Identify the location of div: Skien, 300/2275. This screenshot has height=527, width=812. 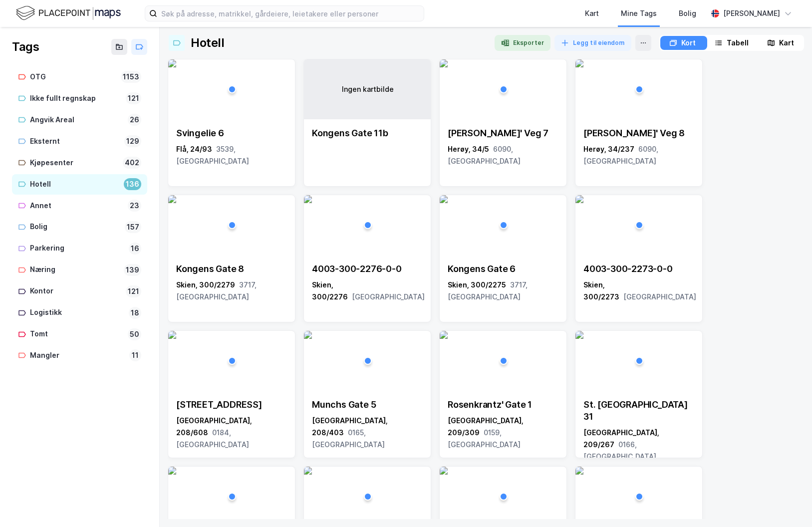
(503, 291).